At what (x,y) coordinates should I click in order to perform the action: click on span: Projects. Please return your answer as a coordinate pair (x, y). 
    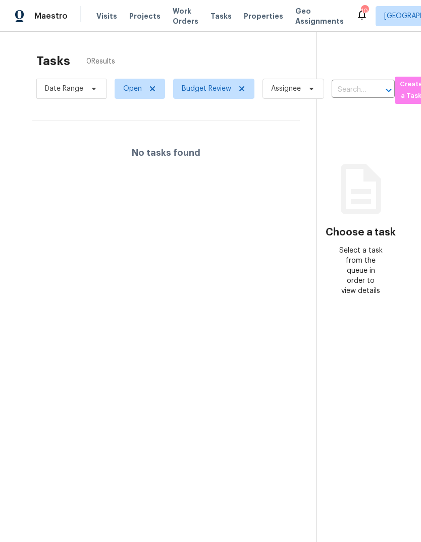
    Looking at the image, I should click on (145, 16).